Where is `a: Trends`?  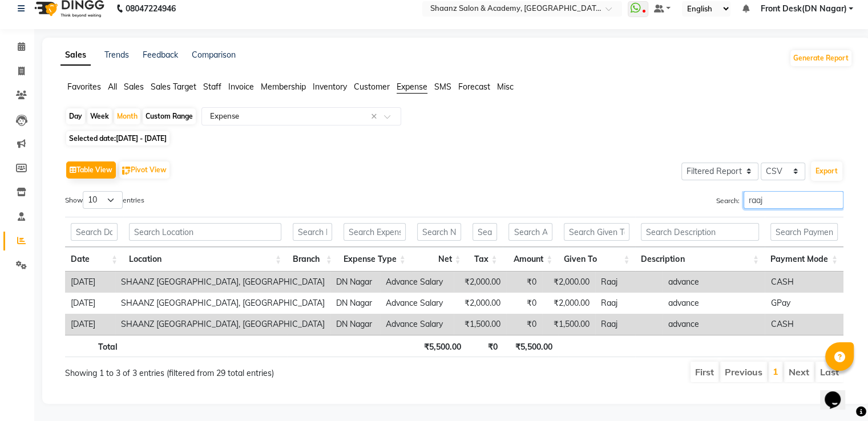 a: Trends is located at coordinates (117, 55).